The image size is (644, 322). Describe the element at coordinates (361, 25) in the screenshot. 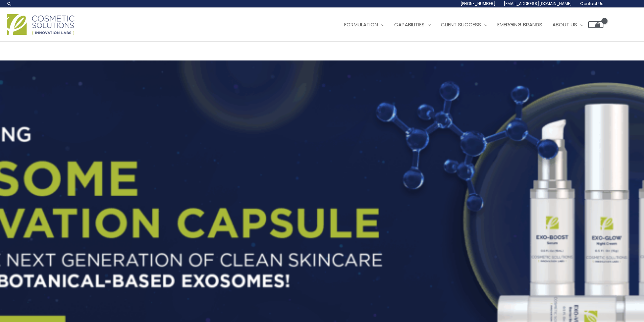

I see `span: Formulation` at that location.